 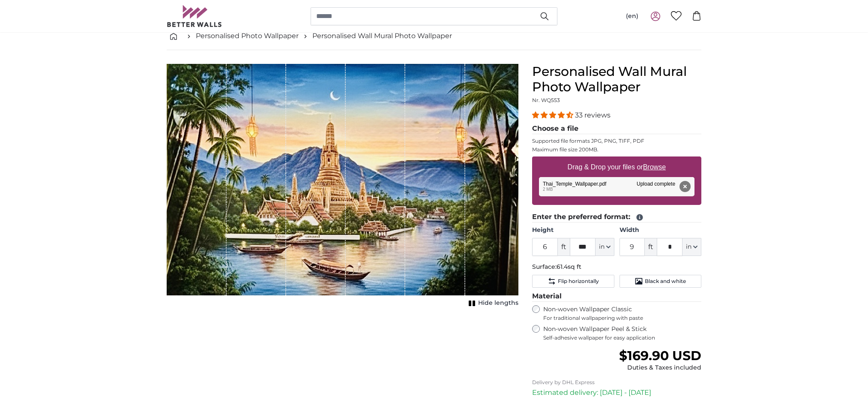 What do you see at coordinates (616, 216) in the screenshot?
I see `legend: Enter the preferred format:` at bounding box center [616, 216].